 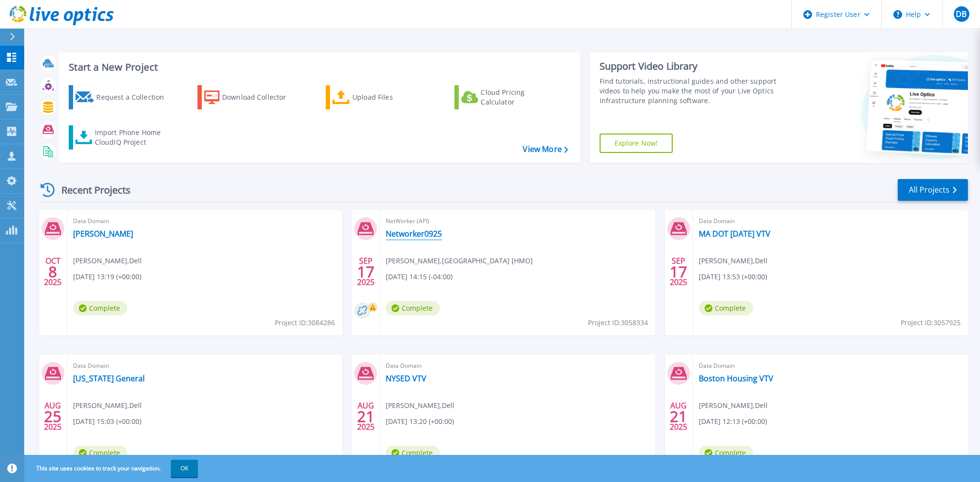 What do you see at coordinates (53, 271) in the screenshot?
I see `div: OCT 2025` at bounding box center [53, 271].